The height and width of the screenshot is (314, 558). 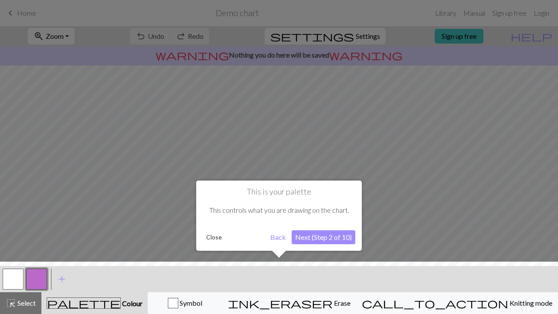 What do you see at coordinates (279, 215) in the screenshot?
I see `div: This is your palette` at bounding box center [279, 215].